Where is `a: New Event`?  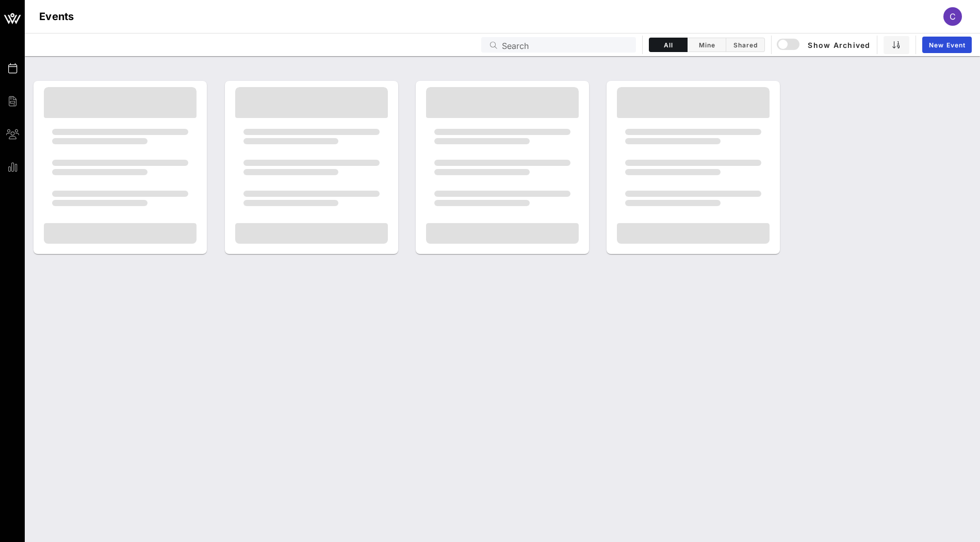
a: New Event is located at coordinates (947, 45).